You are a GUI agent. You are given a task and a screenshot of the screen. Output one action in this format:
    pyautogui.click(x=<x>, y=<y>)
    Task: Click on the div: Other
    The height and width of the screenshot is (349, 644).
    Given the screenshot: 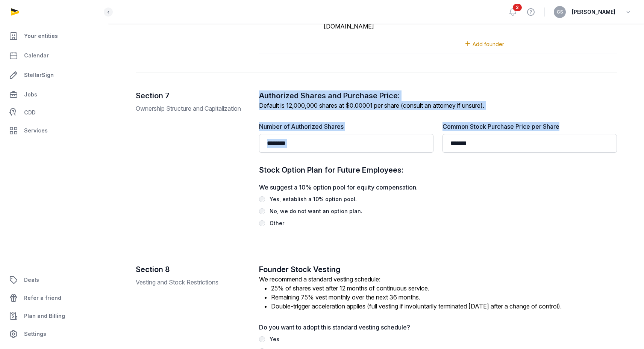 What is the action you would take?
    pyautogui.click(x=277, y=223)
    